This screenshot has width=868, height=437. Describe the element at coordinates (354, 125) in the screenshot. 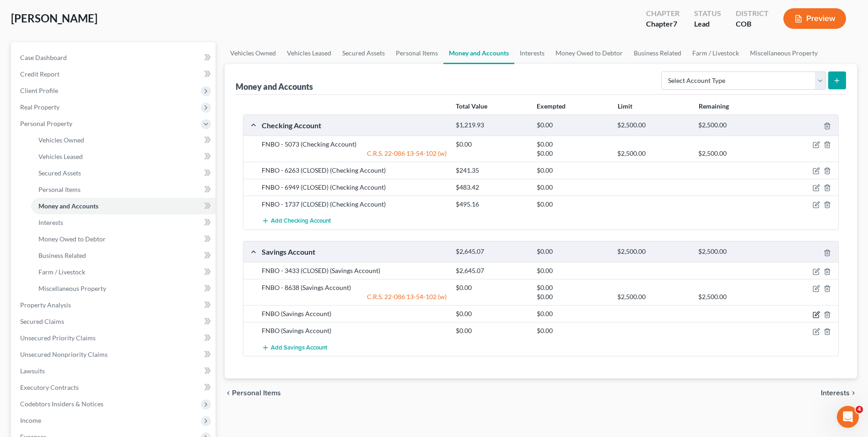

I see `div: Checking Account` at that location.